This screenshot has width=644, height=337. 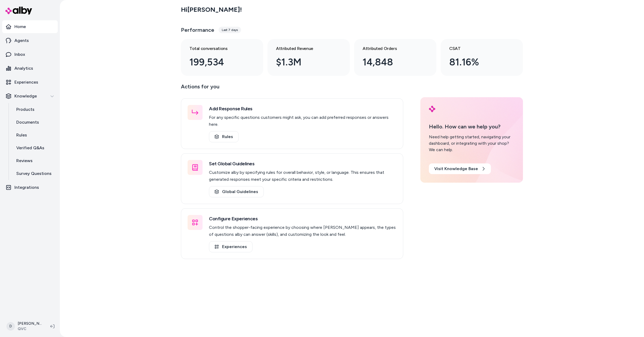 I want to click on a: Survey Questions, so click(x=34, y=173).